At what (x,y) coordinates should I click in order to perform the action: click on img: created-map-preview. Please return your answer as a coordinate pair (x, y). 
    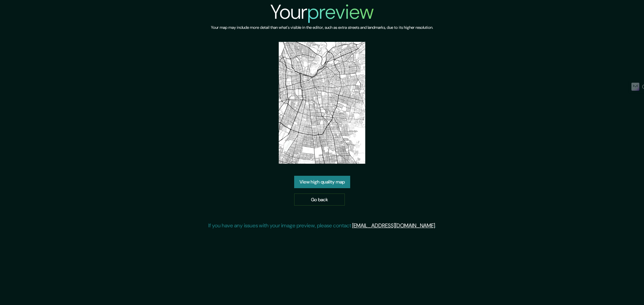
    Looking at the image, I should click on (322, 103).